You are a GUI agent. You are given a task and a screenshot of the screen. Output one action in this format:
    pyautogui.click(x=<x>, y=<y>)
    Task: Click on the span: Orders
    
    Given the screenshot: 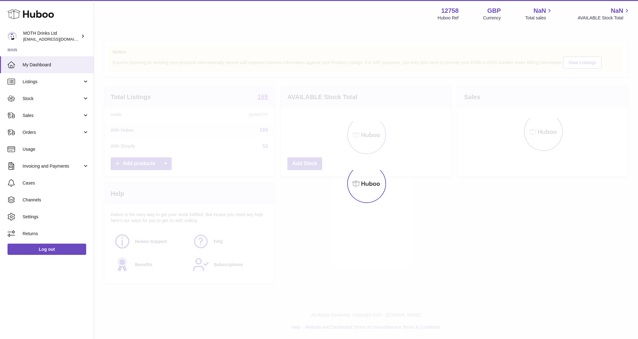 What is the action you would take?
    pyautogui.click(x=52, y=132)
    